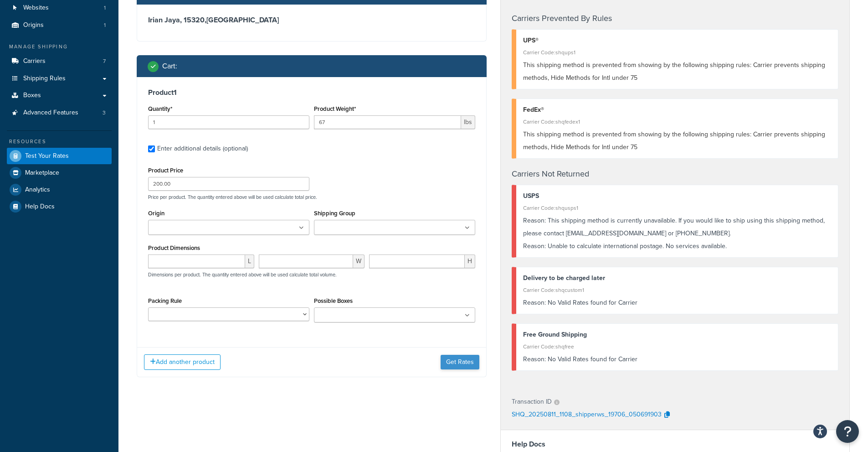 This screenshot has width=868, height=452. Describe the element at coordinates (359, 261) in the screenshot. I see `span: W` at that location.